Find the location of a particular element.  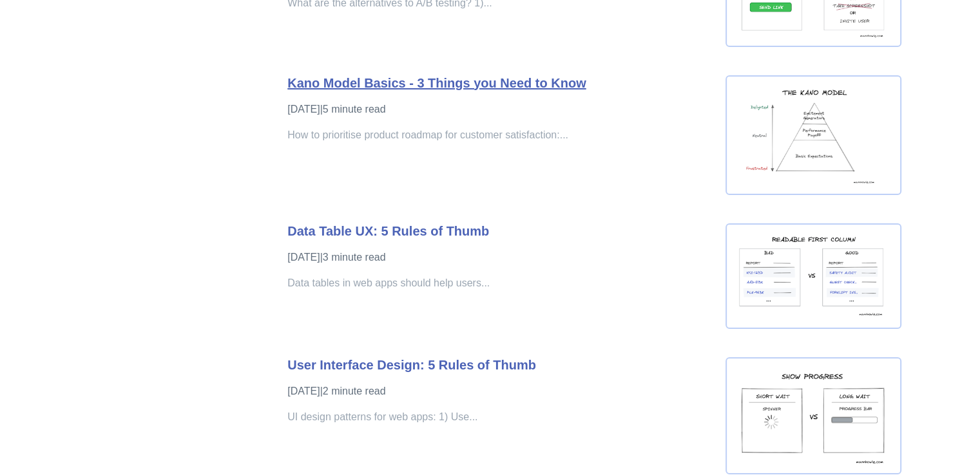

img: readable first column is located at coordinates (813, 276).